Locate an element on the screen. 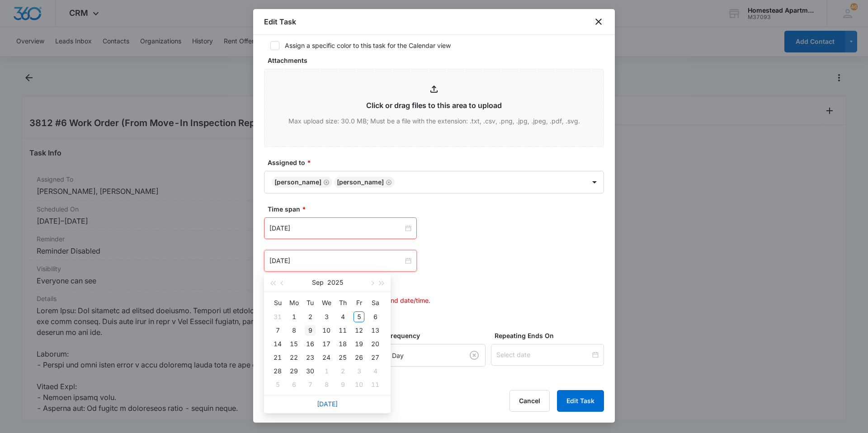  td: 2025-09-17 is located at coordinates (326, 344).